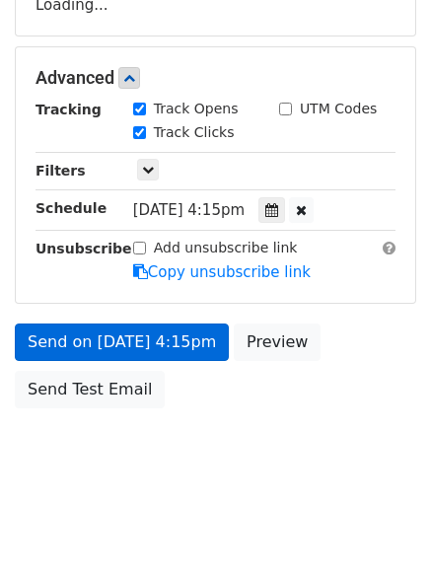 This screenshot has height=576, width=431. I want to click on div: Chat Widget, so click(382, 529).